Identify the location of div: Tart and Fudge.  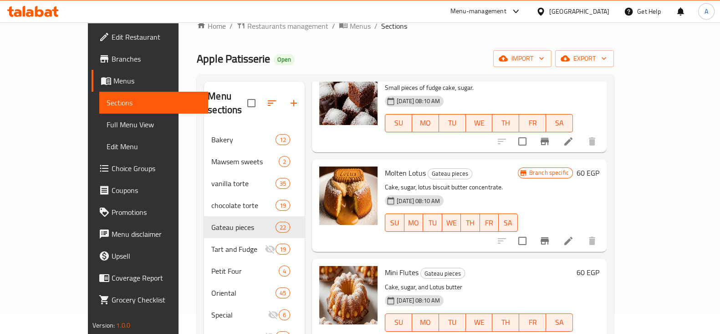
(238, 249).